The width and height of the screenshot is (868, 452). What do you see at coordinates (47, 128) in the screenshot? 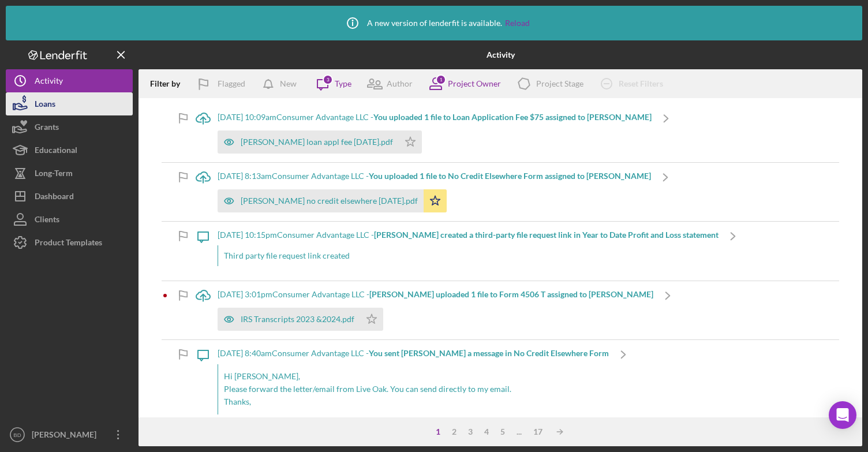
I see `div: Grants` at bounding box center [47, 128].